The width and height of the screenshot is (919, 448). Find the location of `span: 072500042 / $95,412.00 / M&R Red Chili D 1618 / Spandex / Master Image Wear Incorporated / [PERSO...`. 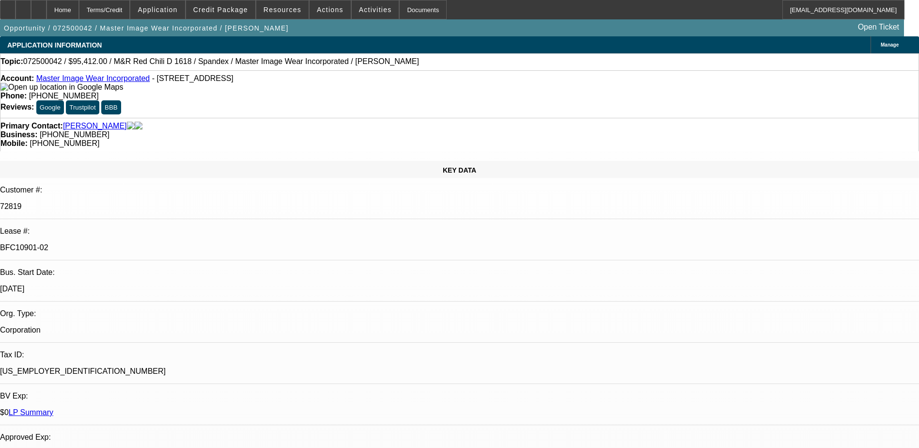

span: 072500042 / $95,412.00 / M&R Red Chili D 1618 / Spandex / Master Image Wear Incorporated / [PERSO... is located at coordinates (221, 62).